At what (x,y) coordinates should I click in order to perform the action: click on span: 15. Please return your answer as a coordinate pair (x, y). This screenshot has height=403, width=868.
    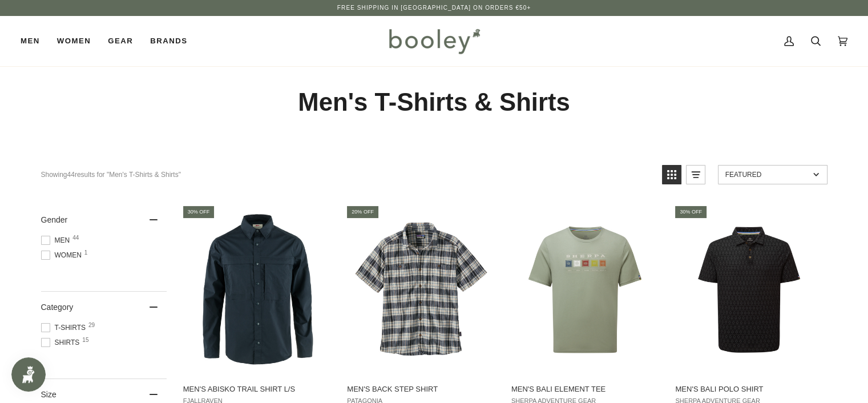
    Looking at the image, I should click on (85, 340).